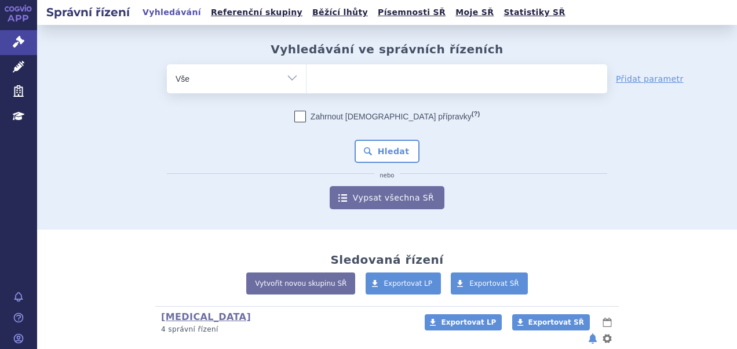 This screenshot has width=737, height=349. What do you see at coordinates (650, 79) in the screenshot?
I see `a: Přidat parametr` at bounding box center [650, 79].